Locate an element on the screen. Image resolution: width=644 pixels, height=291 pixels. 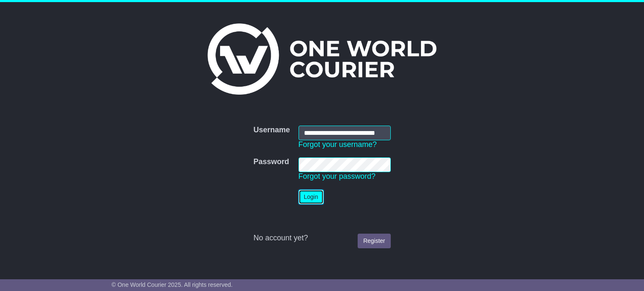
a: Forgot your password? is located at coordinates (337, 176).